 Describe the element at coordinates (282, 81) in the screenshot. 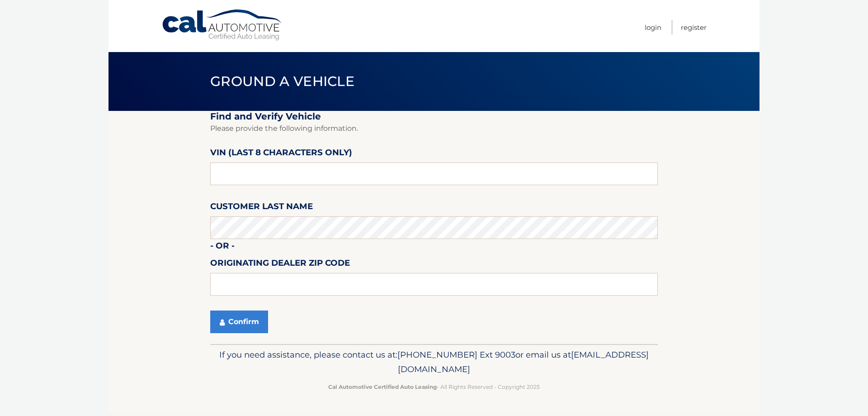

I see `span: Ground a Vehicle` at that location.